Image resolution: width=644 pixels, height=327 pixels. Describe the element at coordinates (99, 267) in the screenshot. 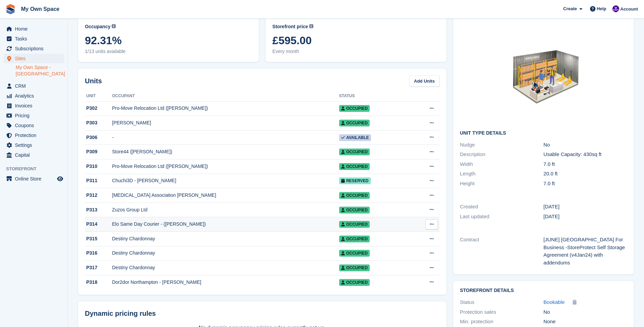

I see `div: P317` at that location.